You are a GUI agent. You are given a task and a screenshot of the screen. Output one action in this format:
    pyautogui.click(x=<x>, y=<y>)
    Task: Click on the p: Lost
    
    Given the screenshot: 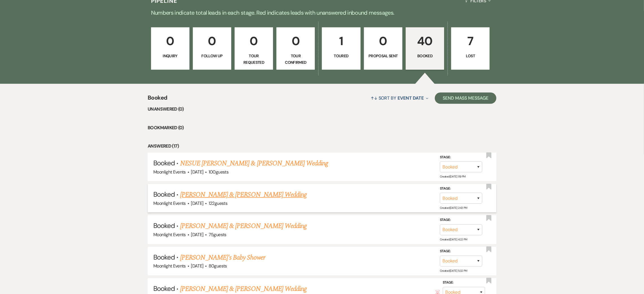 What is the action you would take?
    pyautogui.click(x=470, y=56)
    